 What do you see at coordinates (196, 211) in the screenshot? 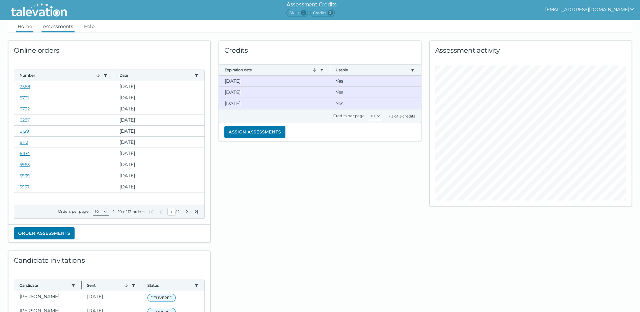
I see `button: Last Page` at bounding box center [196, 211].